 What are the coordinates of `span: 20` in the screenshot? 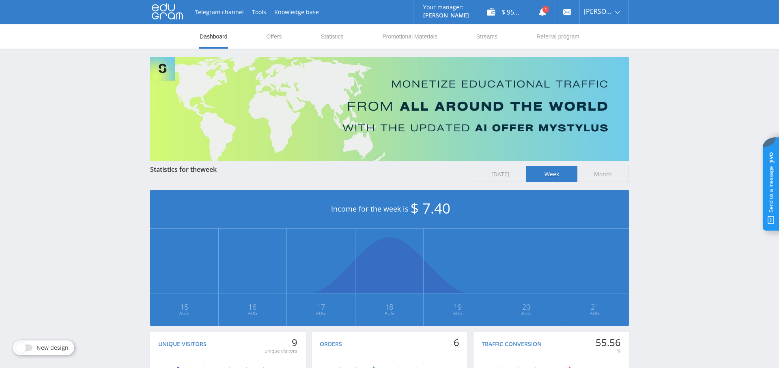 It's located at (526, 307).